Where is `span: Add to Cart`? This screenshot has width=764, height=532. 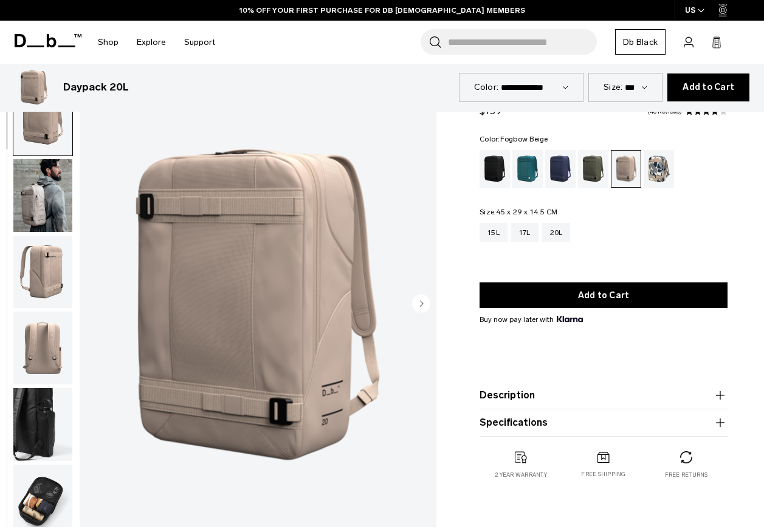 span: Add to Cart is located at coordinates (708, 88).